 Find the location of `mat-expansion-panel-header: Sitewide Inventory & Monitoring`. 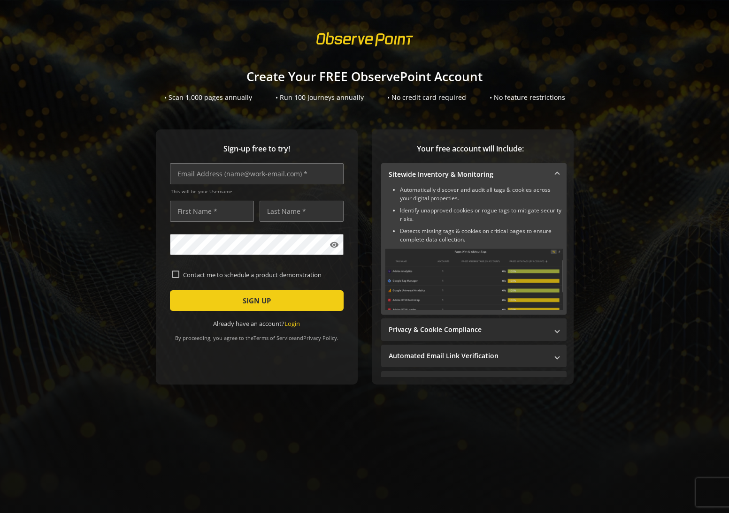

mat-expansion-panel-header: Sitewide Inventory & Monitoring is located at coordinates (473, 175).